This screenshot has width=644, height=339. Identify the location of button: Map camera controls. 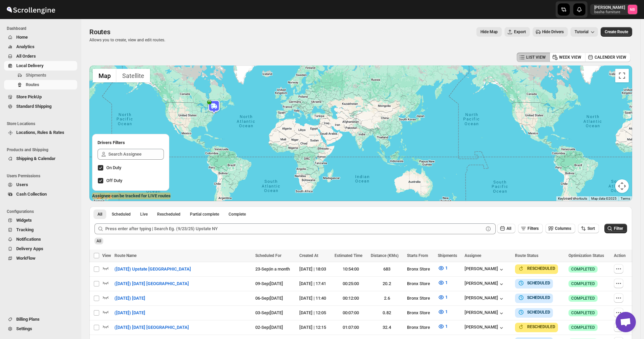
(622, 186).